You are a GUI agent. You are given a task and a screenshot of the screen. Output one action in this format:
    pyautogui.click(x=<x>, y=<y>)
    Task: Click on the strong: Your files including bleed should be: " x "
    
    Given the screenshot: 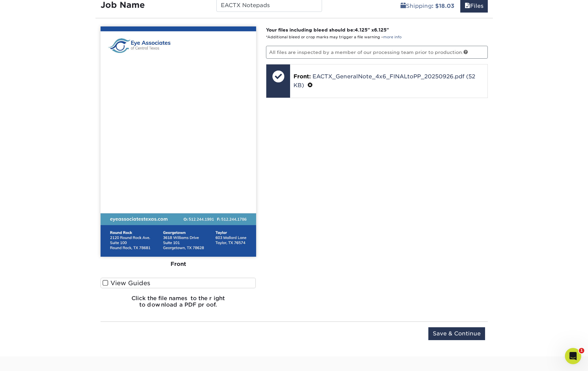 What is the action you would take?
    pyautogui.click(x=328, y=30)
    